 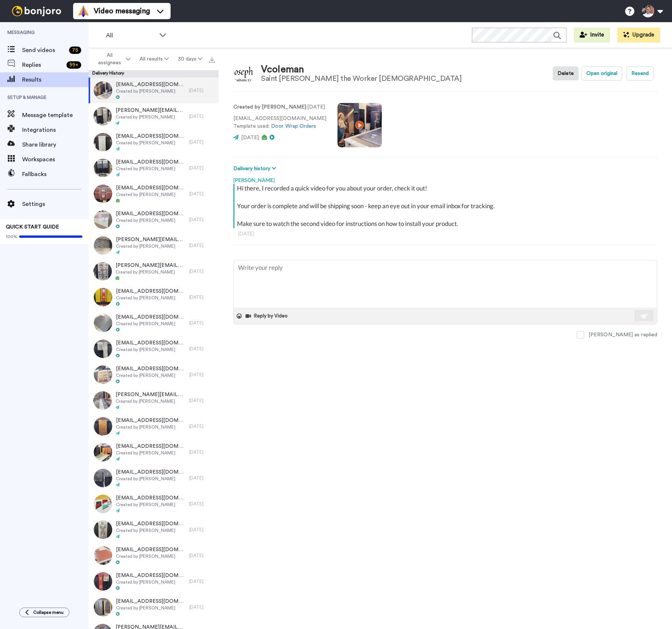 I want to click on button: Delete, so click(x=565, y=74).